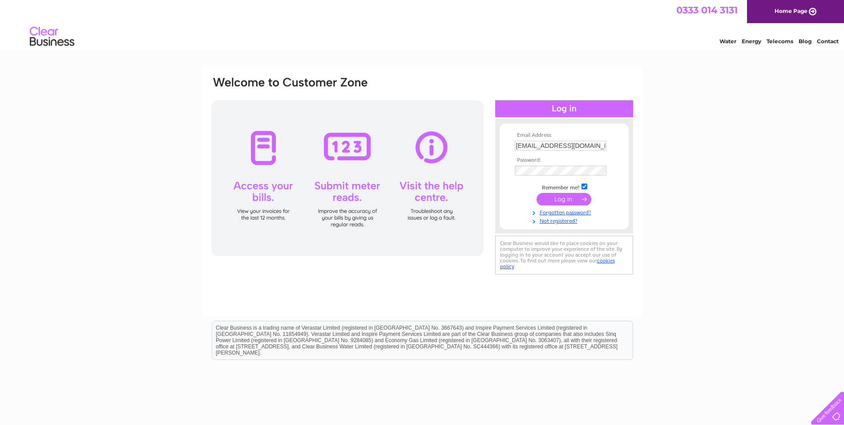 The width and height of the screenshot is (844, 425). What do you see at coordinates (805, 41) in the screenshot?
I see `a: Blog` at bounding box center [805, 41].